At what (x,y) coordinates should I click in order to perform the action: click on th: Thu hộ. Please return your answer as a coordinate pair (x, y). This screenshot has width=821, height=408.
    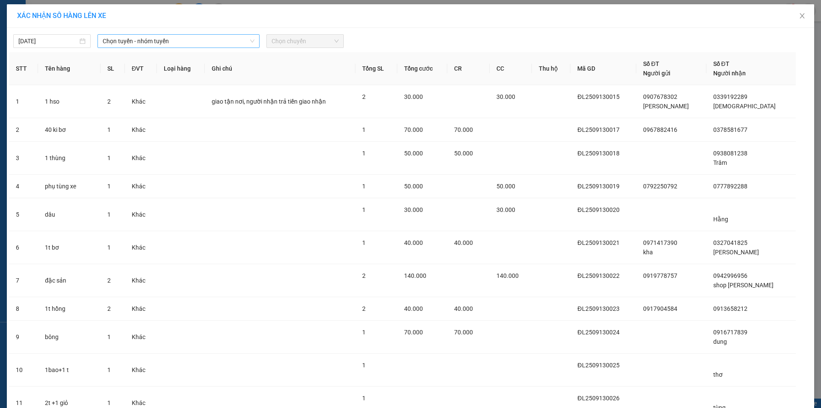
    Looking at the image, I should click on (551, 68).